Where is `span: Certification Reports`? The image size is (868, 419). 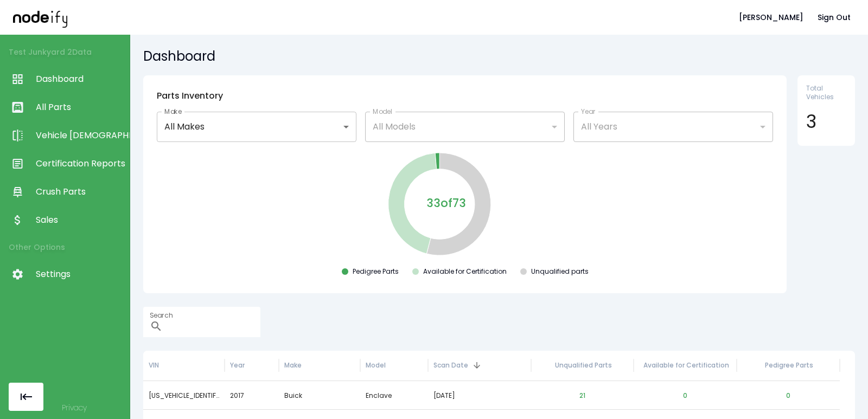 span: Certification Reports is located at coordinates (80, 164).